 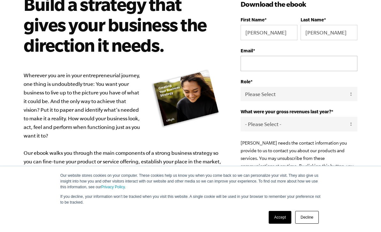 What do you see at coordinates (307, 217) in the screenshot?
I see `a: Decline` at bounding box center [307, 217].